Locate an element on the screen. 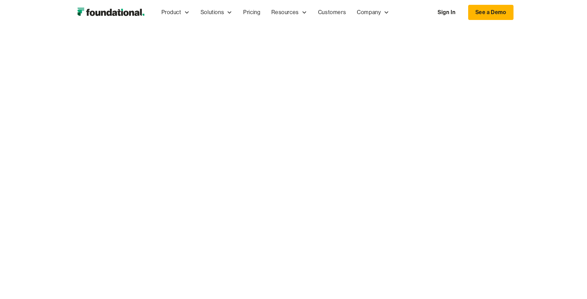 The height and width of the screenshot is (299, 587). div: Product is located at coordinates (172, 12).